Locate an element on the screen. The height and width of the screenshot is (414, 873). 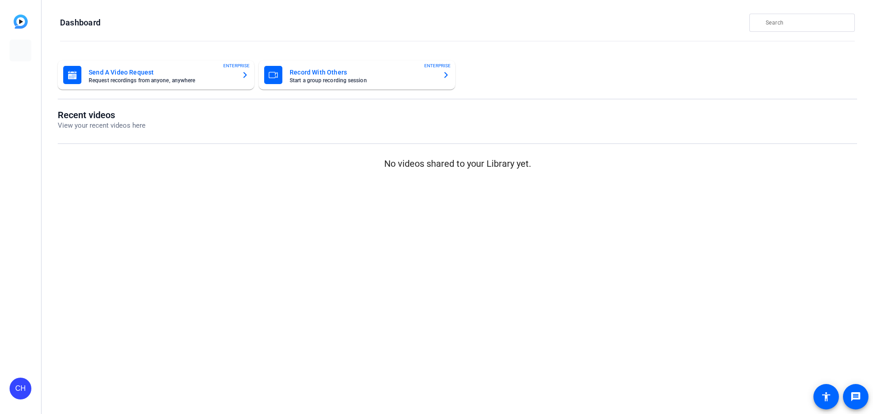
div: CH is located at coordinates (20, 389).